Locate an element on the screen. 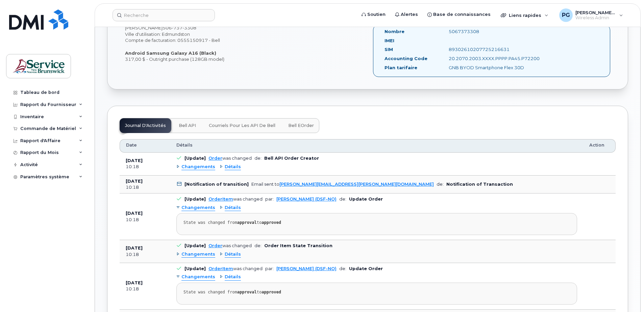  span: 506 is located at coordinates (180, 28).